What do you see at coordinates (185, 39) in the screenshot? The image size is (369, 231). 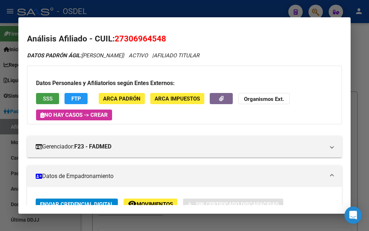 I see `h2: Análisis Afiliado - CUIL:` at bounding box center [185, 39].